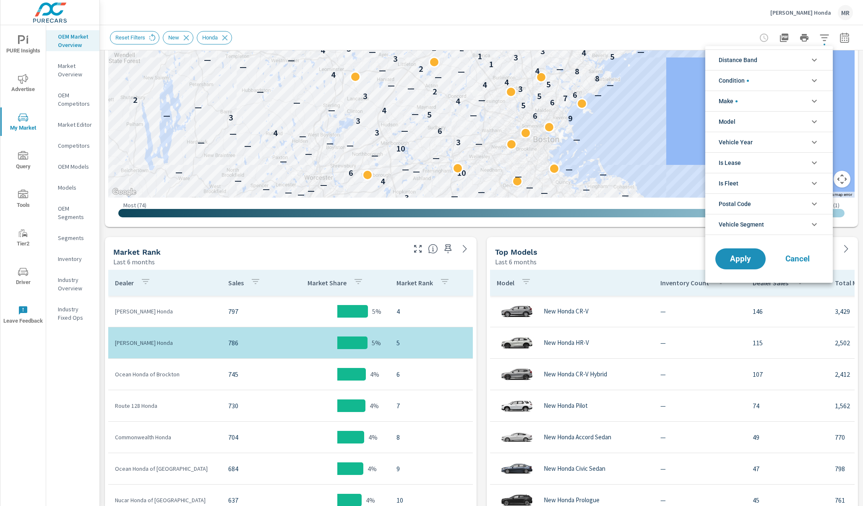 The height and width of the screenshot is (506, 863). I want to click on span: Model, so click(727, 122).